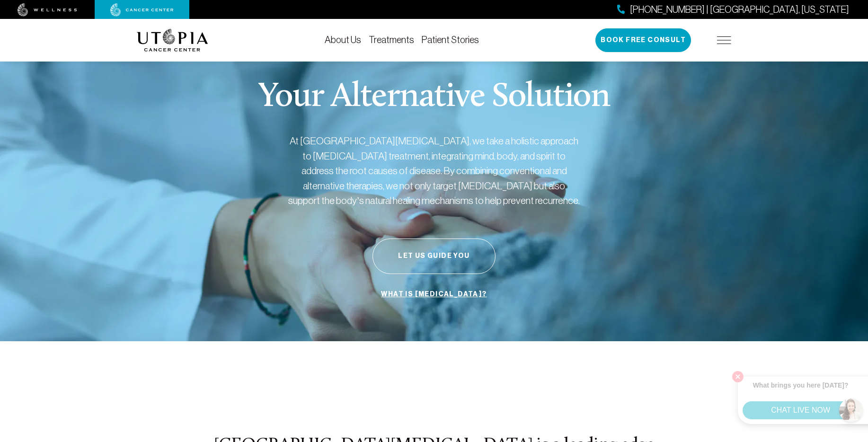 The width and height of the screenshot is (868, 442). What do you see at coordinates (724, 40) in the screenshot?
I see `img: icon-hamburger` at bounding box center [724, 40].